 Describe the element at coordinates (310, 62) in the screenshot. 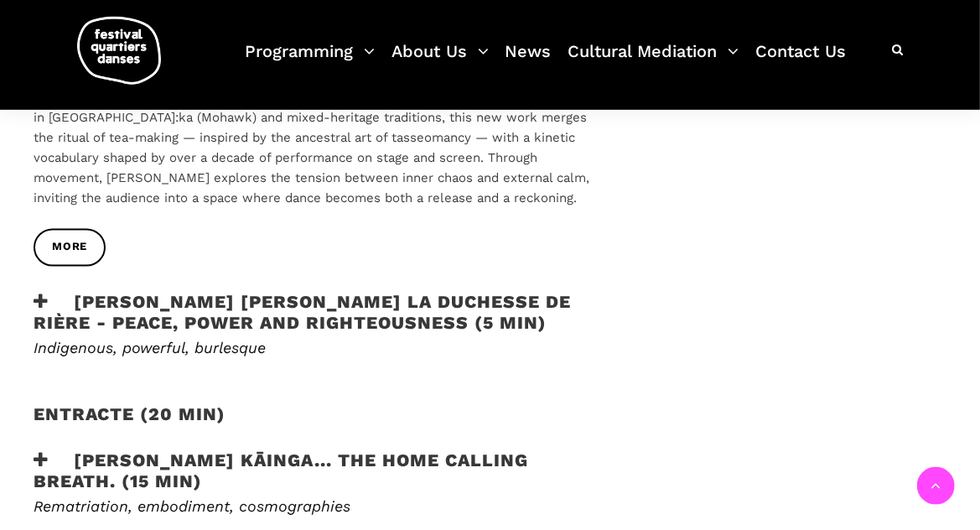

I see `a: Programming` at that location.